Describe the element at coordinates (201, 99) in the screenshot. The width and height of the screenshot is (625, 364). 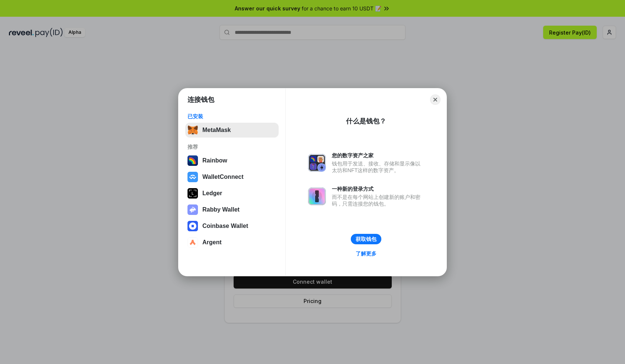
I see `h1: 连接钱包` at that location.